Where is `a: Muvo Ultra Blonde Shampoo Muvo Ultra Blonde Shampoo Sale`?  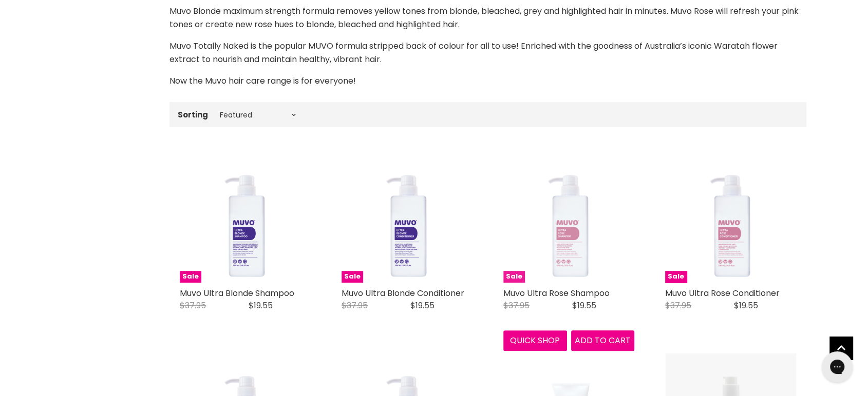 a: Muvo Ultra Blonde Shampoo Muvo Ultra Blonde Shampoo Sale is located at coordinates (245, 217).